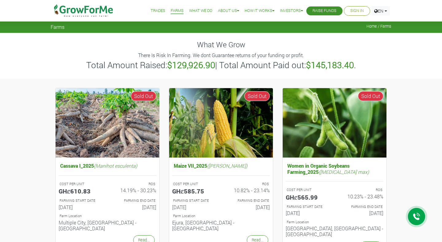 Image resolution: width=442 pixels, height=242 pixels. What do you see at coordinates (325, 11) in the screenshot?
I see `a: Raise Funds` at bounding box center [325, 11].